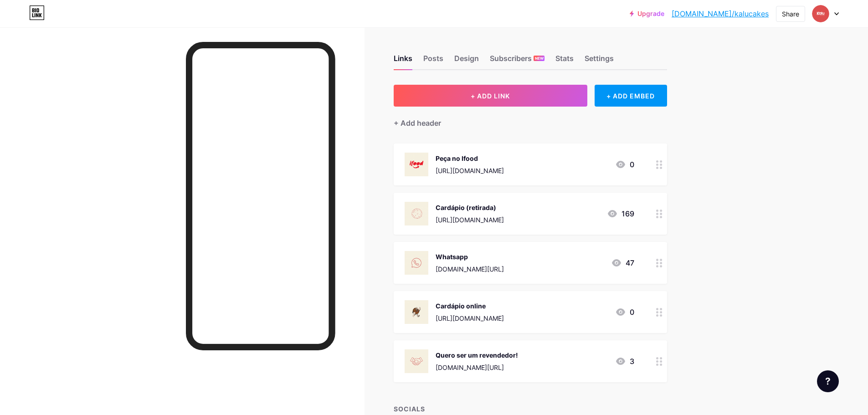  Describe the element at coordinates (647, 14) in the screenshot. I see `a: Upgrade` at that location.